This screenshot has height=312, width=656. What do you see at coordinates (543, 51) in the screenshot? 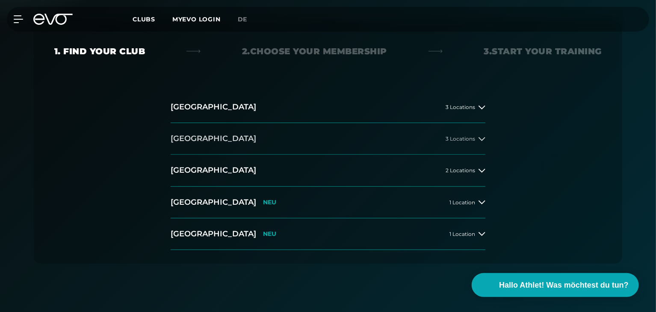
I see `div: 3. Start your Training` at bounding box center [543, 51].